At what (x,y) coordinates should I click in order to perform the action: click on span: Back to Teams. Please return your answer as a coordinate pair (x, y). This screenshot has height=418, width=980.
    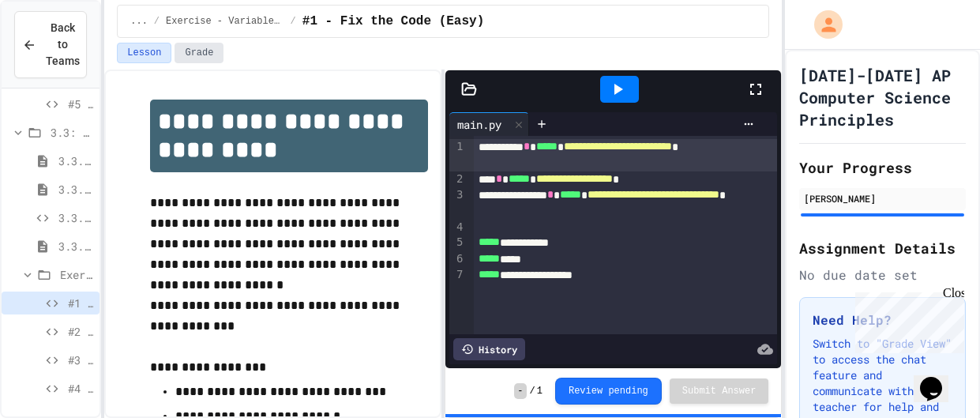
    Looking at the image, I should click on (62, 44).